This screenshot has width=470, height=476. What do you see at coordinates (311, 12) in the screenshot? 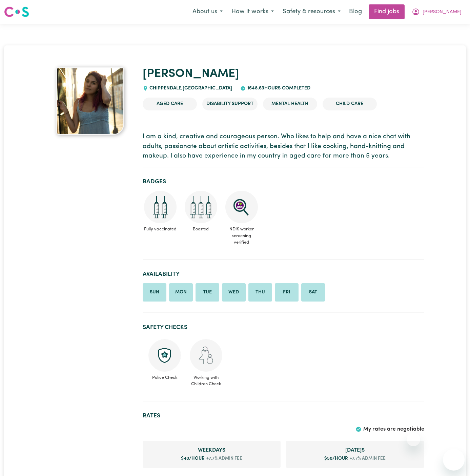
I see `button: Safety & resources` at bounding box center [311, 12].